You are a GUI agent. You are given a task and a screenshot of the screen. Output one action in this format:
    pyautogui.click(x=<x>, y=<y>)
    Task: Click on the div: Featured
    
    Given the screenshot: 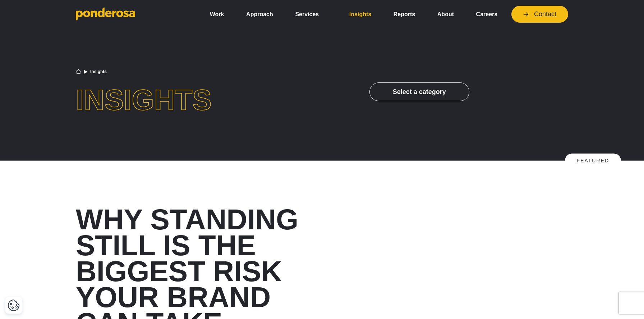 What is the action you would take?
    pyautogui.click(x=593, y=160)
    